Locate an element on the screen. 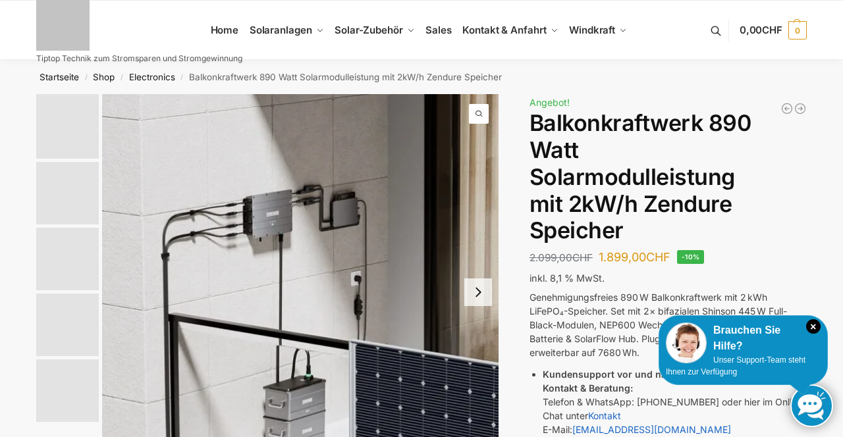 This screenshot has width=843, height=437. a: Balkonkraftwerk 890 Watt Solarmodulleistung mit 1kW/h Zendure Speicher is located at coordinates (800, 109).